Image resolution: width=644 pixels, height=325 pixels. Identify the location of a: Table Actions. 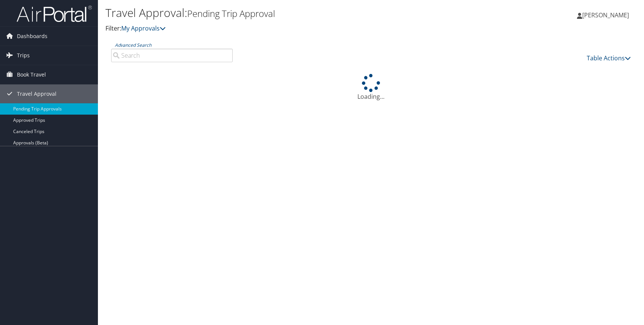
(608, 58).